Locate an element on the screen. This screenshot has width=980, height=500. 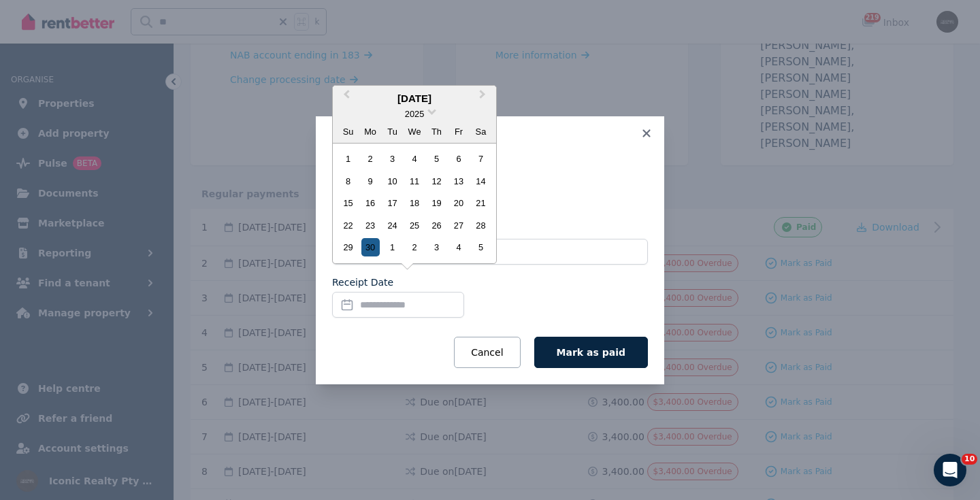
div: Choose Tuesday, June 24th, 2025 is located at coordinates (392, 225).